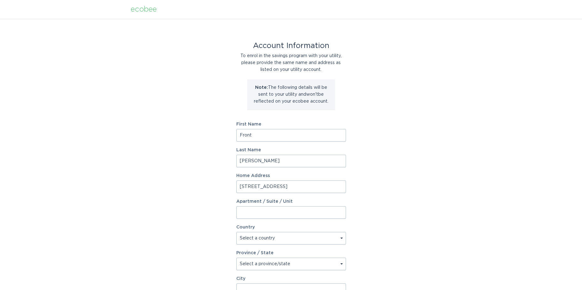 This screenshot has width=582, height=290. What do you see at coordinates (291, 46) in the screenshot?
I see `div: Account Information` at bounding box center [291, 46].